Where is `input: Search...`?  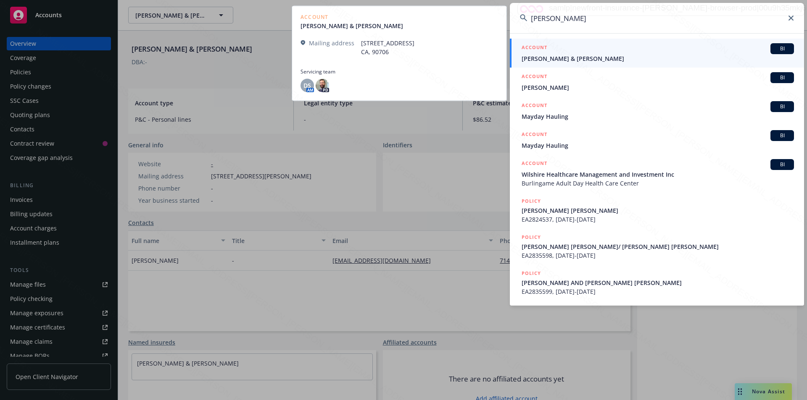 input: Search... is located at coordinates (657, 18).